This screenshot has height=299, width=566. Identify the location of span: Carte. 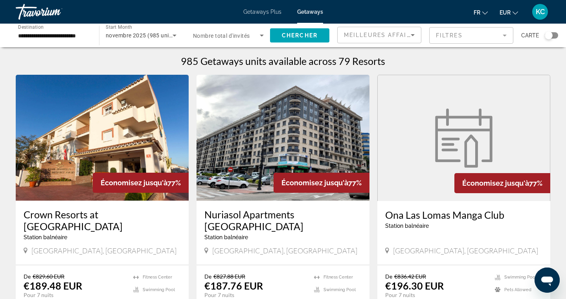
(530, 35).